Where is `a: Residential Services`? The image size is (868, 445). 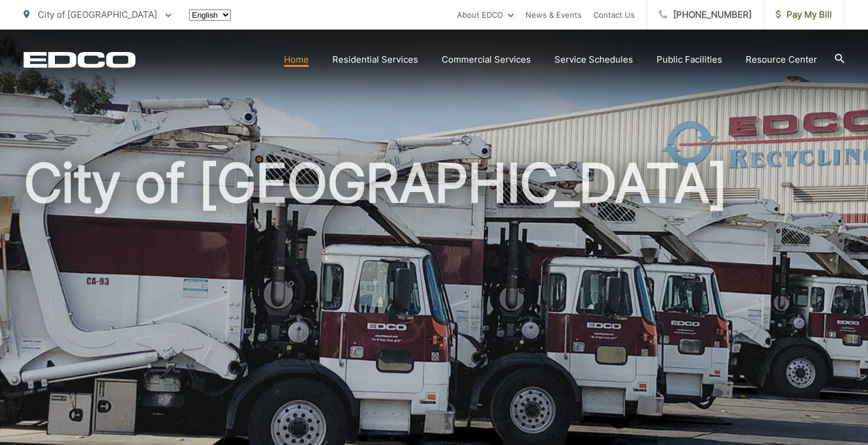 a: Residential Services is located at coordinates (375, 60).